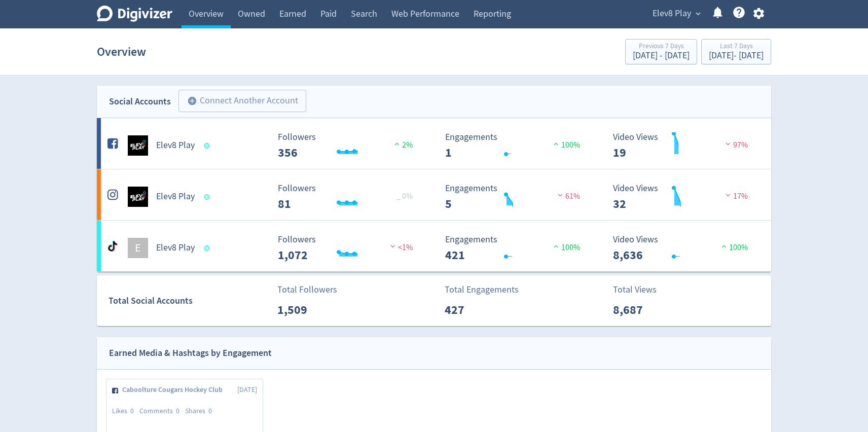  Describe the element at coordinates (434, 144) in the screenshot. I see `a: Elev8 Play undefinedElev8 Play Followers --- Followers 356 2% Engagements 1 Engagements 1 100% Vi...` at that location.